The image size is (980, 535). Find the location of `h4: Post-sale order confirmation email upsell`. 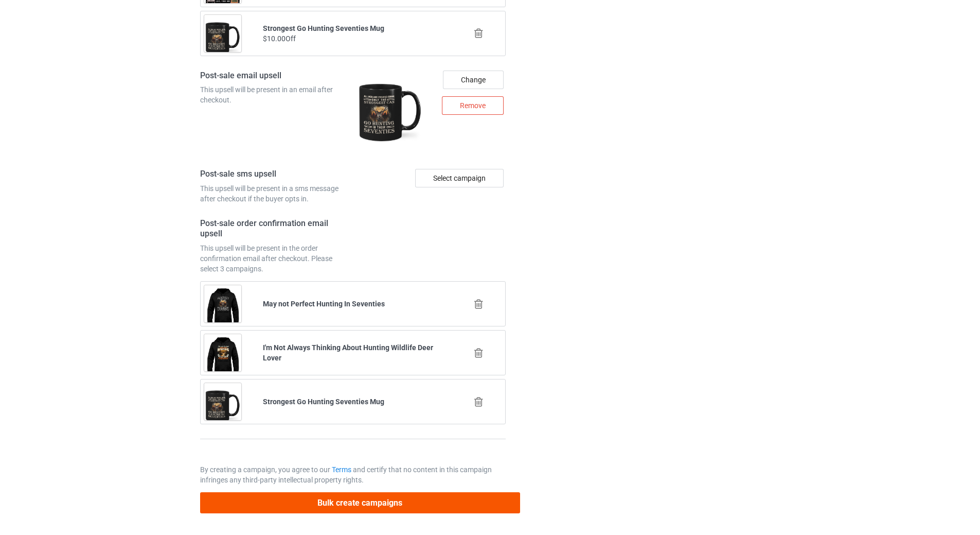

h4: Post-sale order confirmation email upsell is located at coordinates (275, 229).